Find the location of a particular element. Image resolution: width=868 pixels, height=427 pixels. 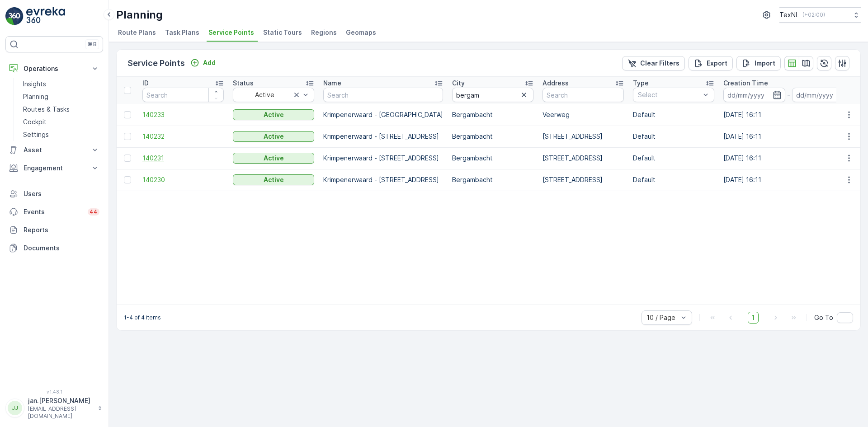

button: Operations is located at coordinates (54, 69).